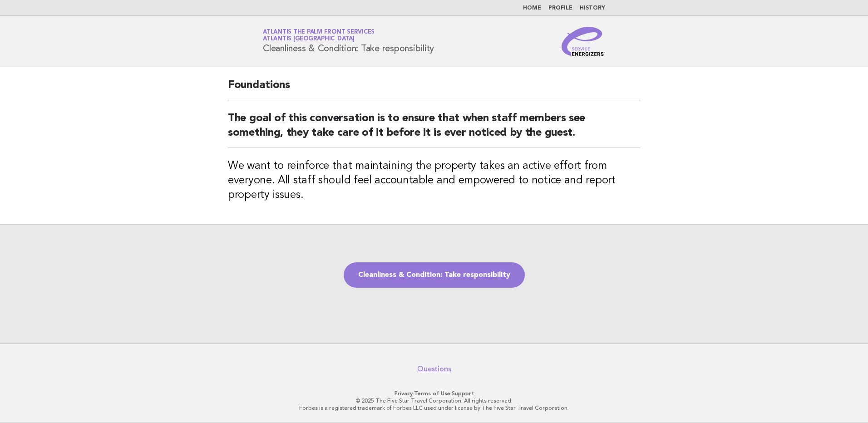 This screenshot has height=423, width=868. I want to click on h2: The goal of this conversation is to ensure that when staff members see something, they take care ..., so click(434, 129).